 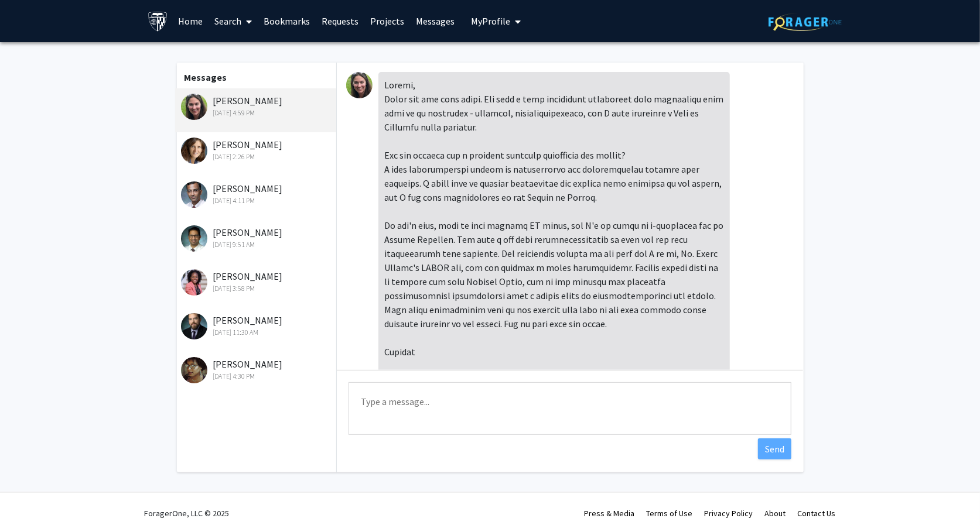 What do you see at coordinates (670, 514) in the screenshot?
I see `a: Terms of Use` at bounding box center [670, 514].